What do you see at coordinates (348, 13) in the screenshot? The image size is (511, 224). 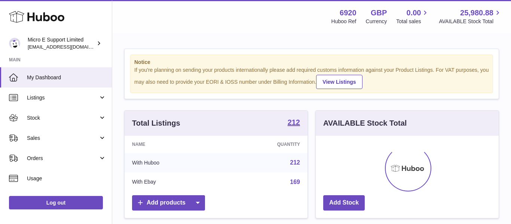 I see `strong: 6920` at bounding box center [348, 13].